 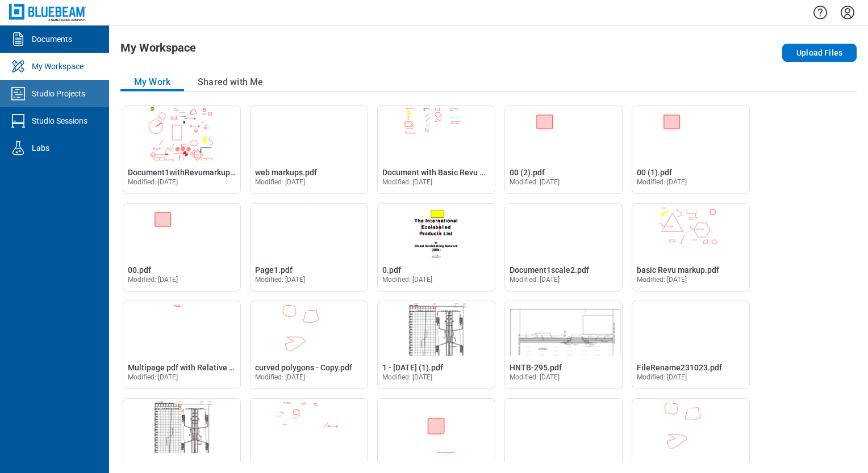 What do you see at coordinates (287, 465) in the screenshot?
I see `span: Different Font.pdf` at bounding box center [287, 465].